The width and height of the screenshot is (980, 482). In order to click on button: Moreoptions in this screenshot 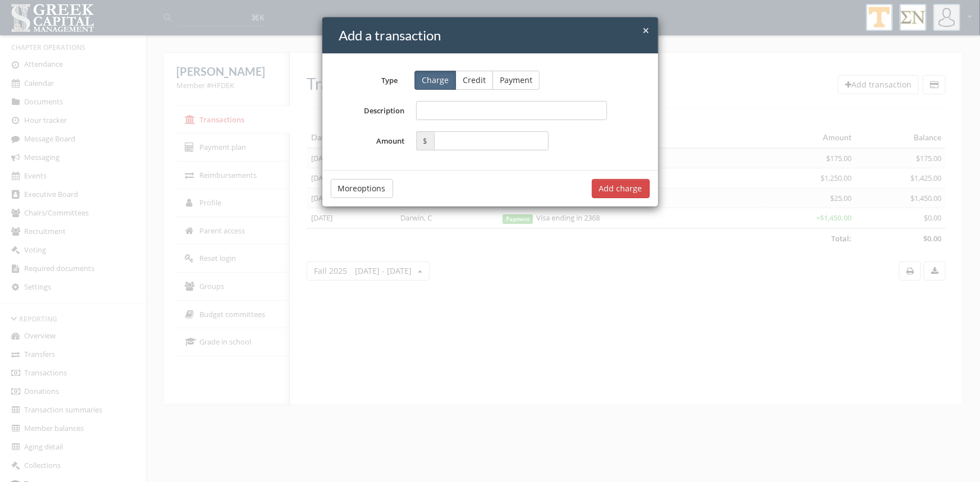, I will do `click(362, 189)`.